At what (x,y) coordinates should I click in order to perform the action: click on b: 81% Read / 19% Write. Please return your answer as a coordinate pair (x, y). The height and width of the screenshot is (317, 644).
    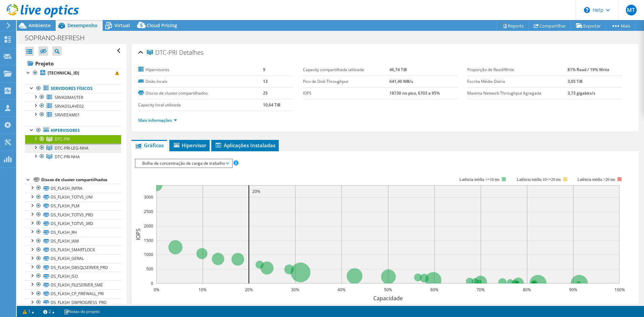
    Looking at the image, I should click on (588, 69).